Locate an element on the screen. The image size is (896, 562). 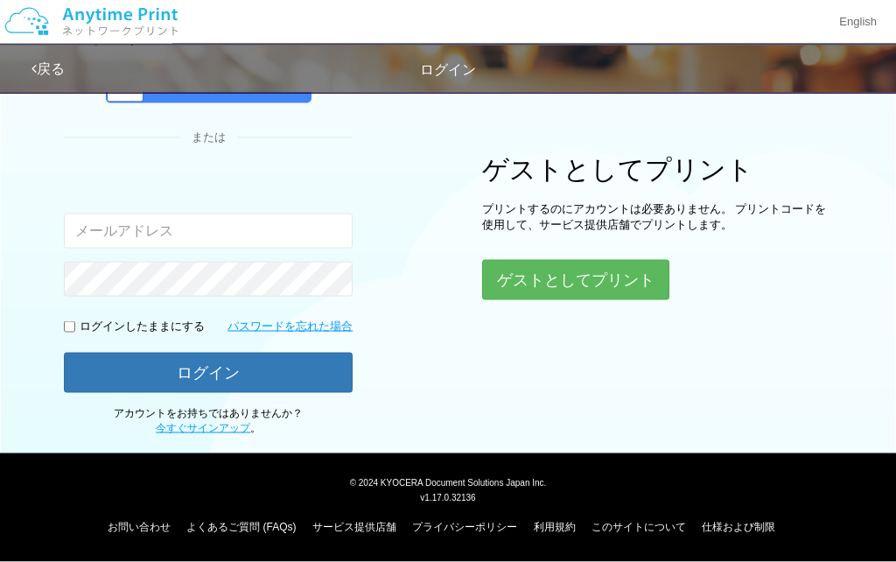
span: © 2024 KYOCERA Document Solutions Japan Inc. is located at coordinates (448, 481).